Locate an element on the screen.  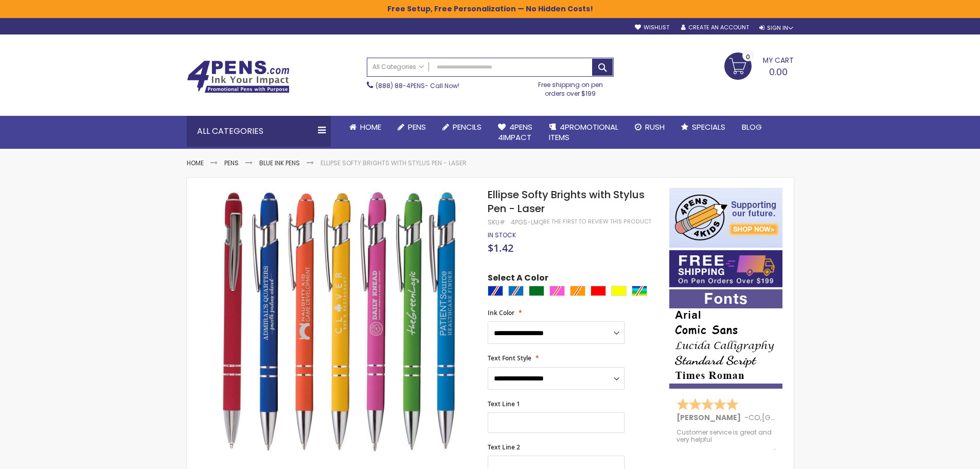
a: (888) 88-4PENS is located at coordinates (400, 85).